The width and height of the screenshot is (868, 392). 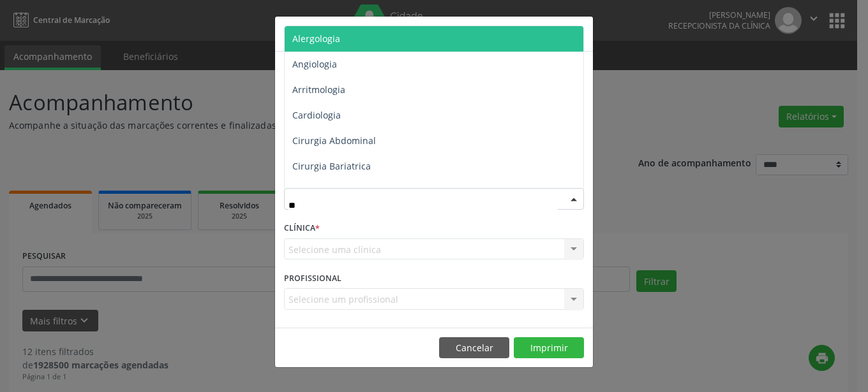 What do you see at coordinates (474, 348) in the screenshot?
I see `button: Cancelar` at bounding box center [474, 348].